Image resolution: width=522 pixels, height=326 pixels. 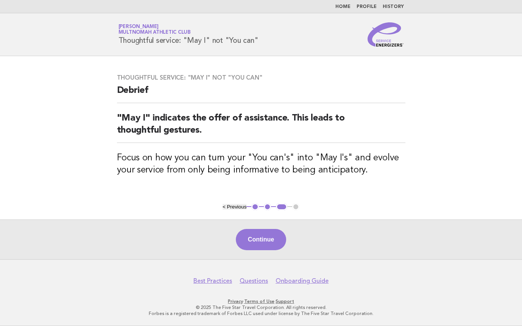 I want to click on a: Profile, so click(x=367, y=7).